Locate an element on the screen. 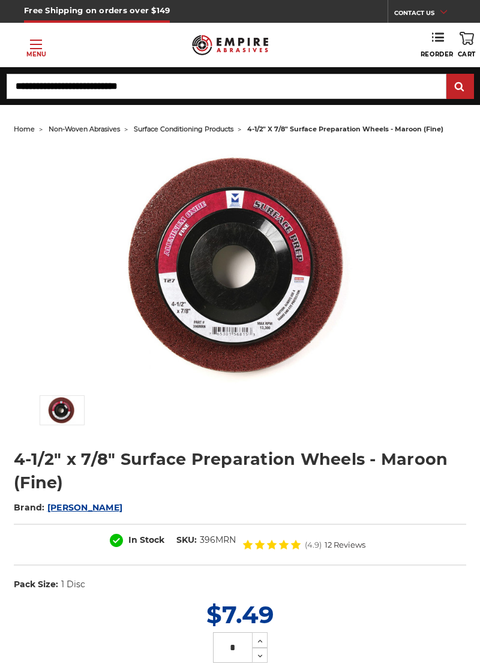 Image resolution: width=480 pixels, height=667 pixels. img: Maroon Surface Prep Disc is located at coordinates (62, 410).